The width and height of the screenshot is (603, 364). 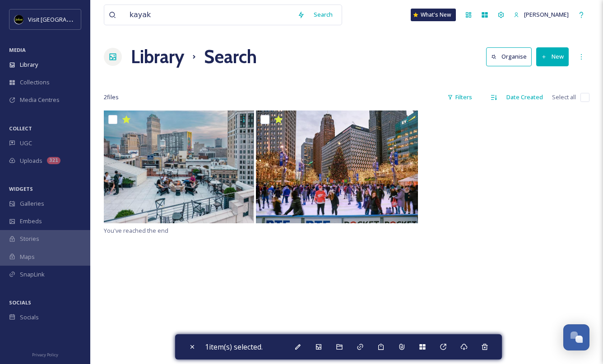 I want to click on span: Media Centres, so click(x=40, y=100).